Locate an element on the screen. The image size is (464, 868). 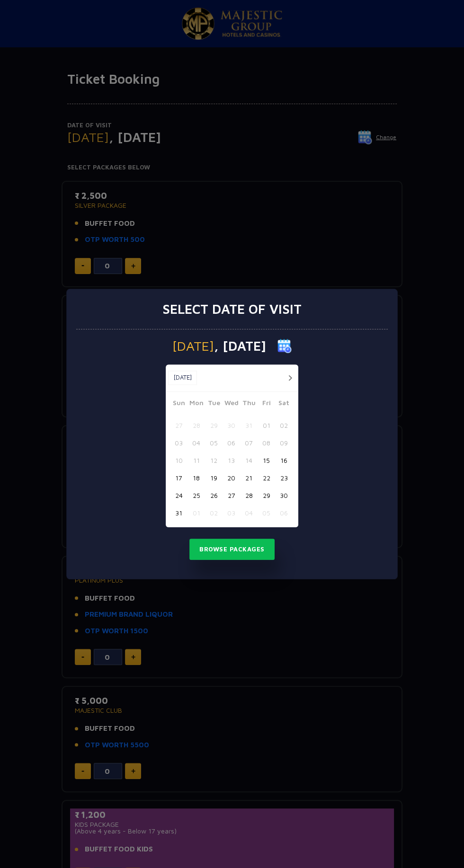
button: 22 is located at coordinates (266, 478).